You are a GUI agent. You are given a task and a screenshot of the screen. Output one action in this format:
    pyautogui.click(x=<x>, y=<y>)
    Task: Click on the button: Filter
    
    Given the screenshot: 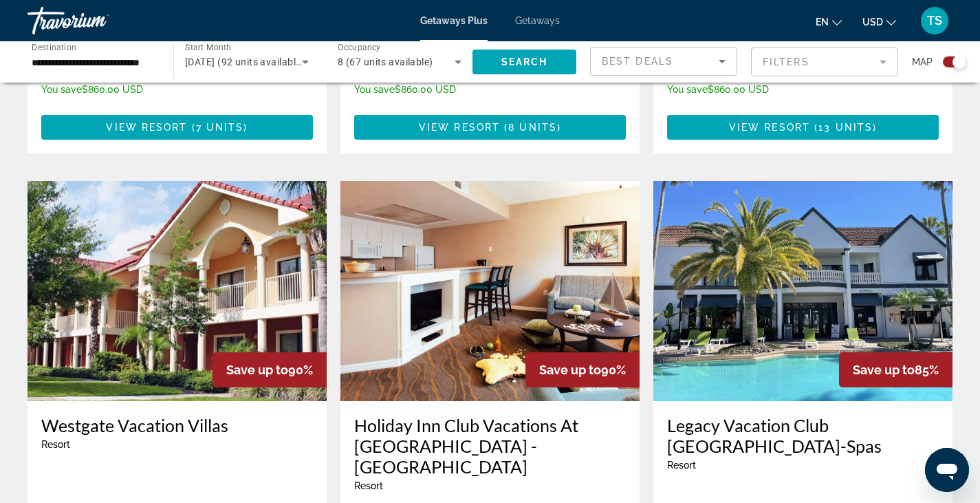 What is the action you would take?
    pyautogui.click(x=824, y=62)
    